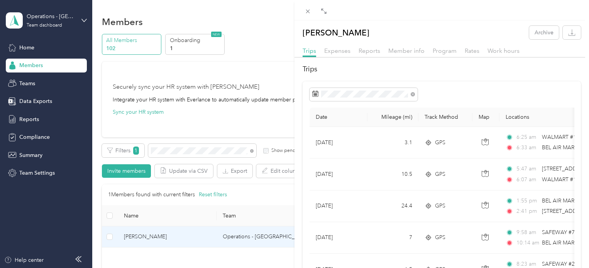 Image resolution: width=589 pixels, height=268 pixels. What do you see at coordinates (393, 143) in the screenshot?
I see `td: 3.1` at bounding box center [393, 143].